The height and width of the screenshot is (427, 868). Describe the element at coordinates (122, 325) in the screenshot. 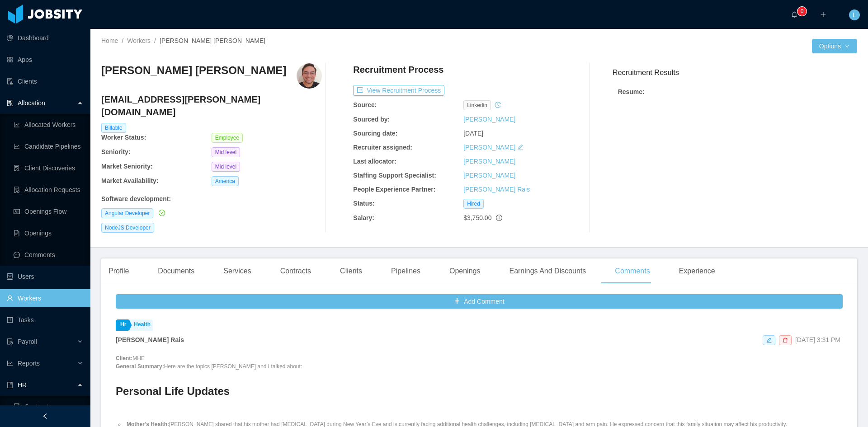

I see `a: Hr` at that location.